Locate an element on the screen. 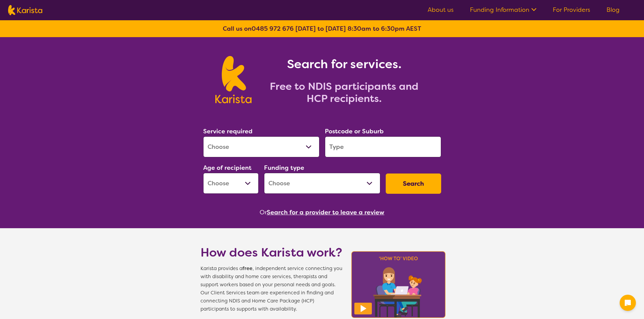 The width and height of the screenshot is (644, 319). label: Service required is located at coordinates (228, 131).